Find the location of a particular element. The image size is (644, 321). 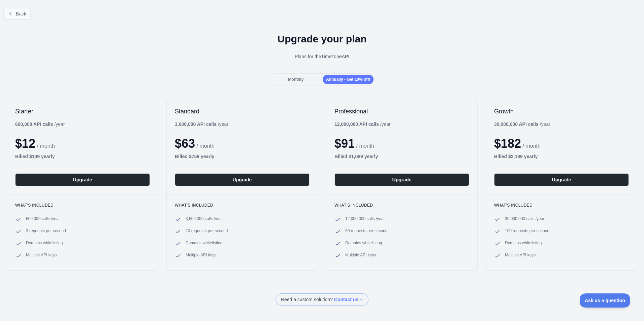

b: 12,000,000 API calls is located at coordinates (357, 124).